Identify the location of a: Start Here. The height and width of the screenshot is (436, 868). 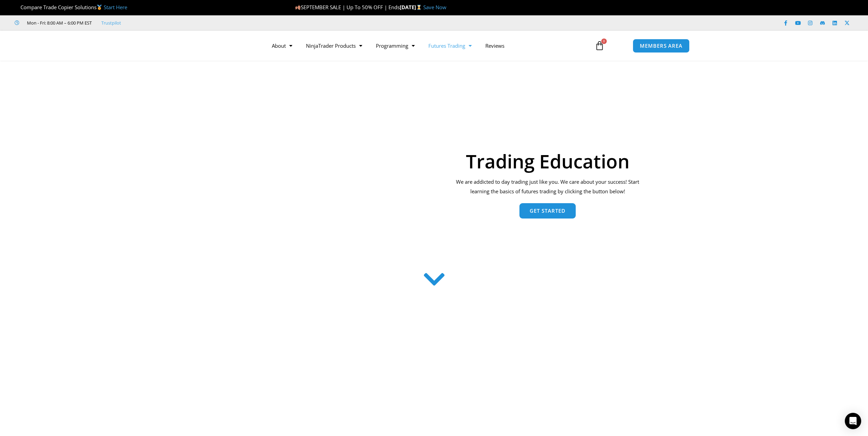
(115, 7).